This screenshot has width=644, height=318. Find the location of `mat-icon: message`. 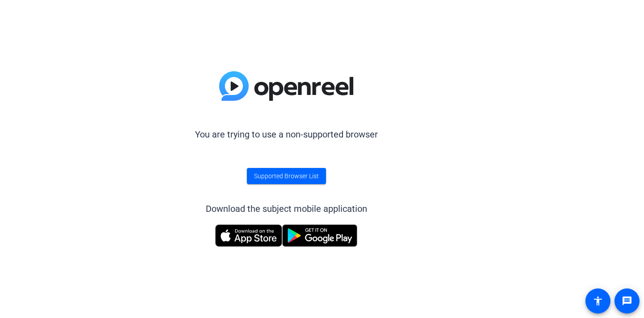

mat-icon: message is located at coordinates (627, 301).